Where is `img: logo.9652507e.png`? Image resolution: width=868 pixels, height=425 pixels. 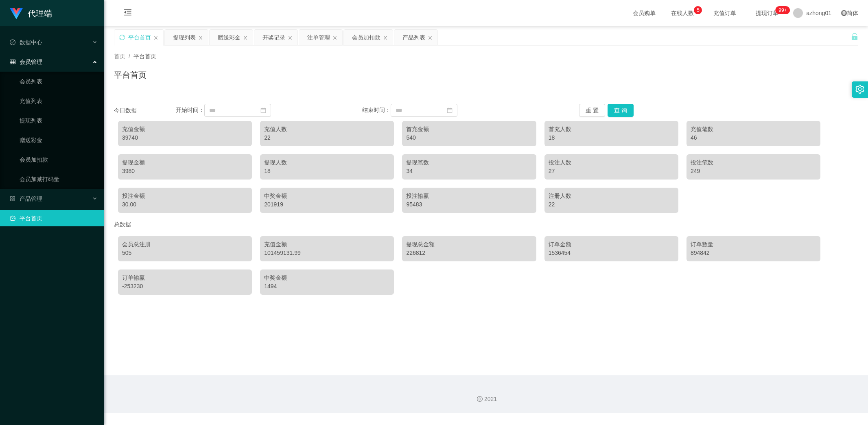
img: logo.9652507e.png is located at coordinates (16, 14).